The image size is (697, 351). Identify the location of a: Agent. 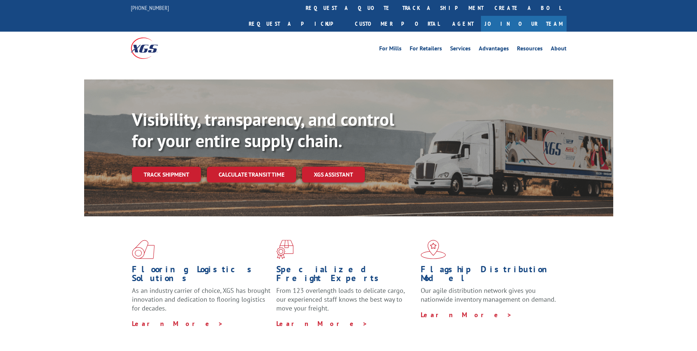
(463, 24).